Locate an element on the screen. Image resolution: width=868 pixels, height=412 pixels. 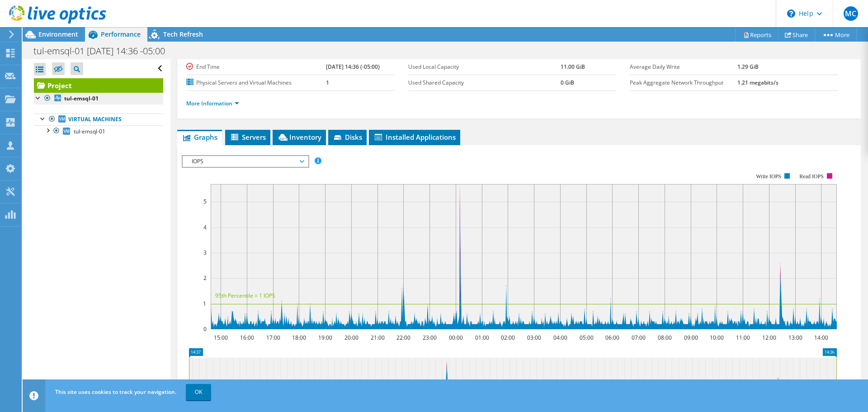
a: Project is located at coordinates (98, 85).